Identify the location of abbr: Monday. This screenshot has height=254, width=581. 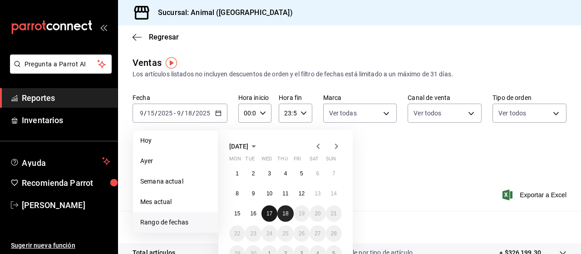
(235, 160).